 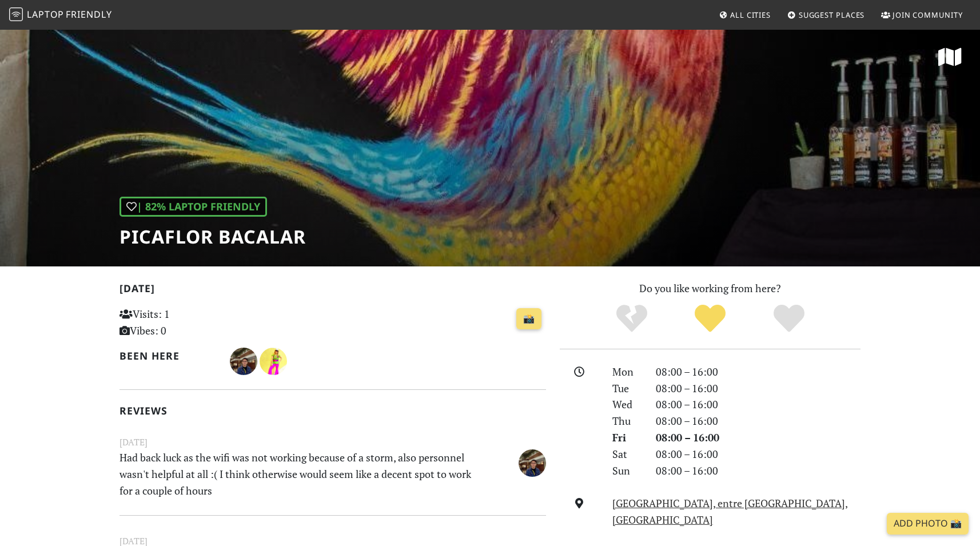 I want to click on div: Thu, so click(x=627, y=421).